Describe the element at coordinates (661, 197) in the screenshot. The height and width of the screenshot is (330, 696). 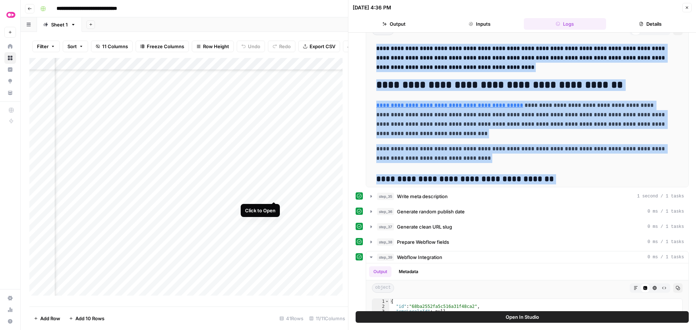
I see `span: 1 second / 1 tasks` at that location.